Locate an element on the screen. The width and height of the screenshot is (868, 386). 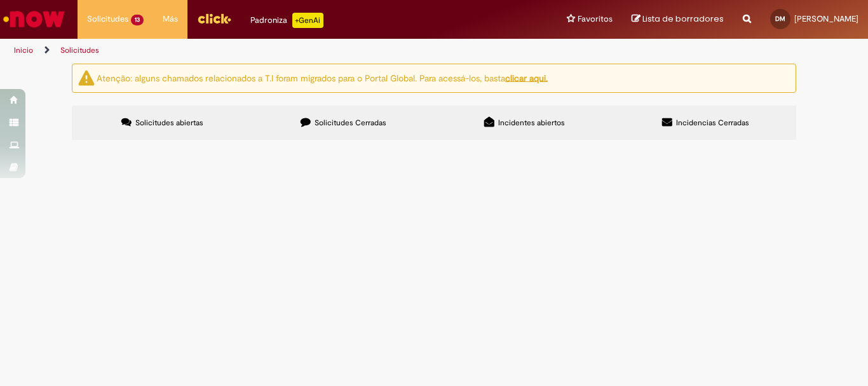
a: Inicio is located at coordinates (23, 51).